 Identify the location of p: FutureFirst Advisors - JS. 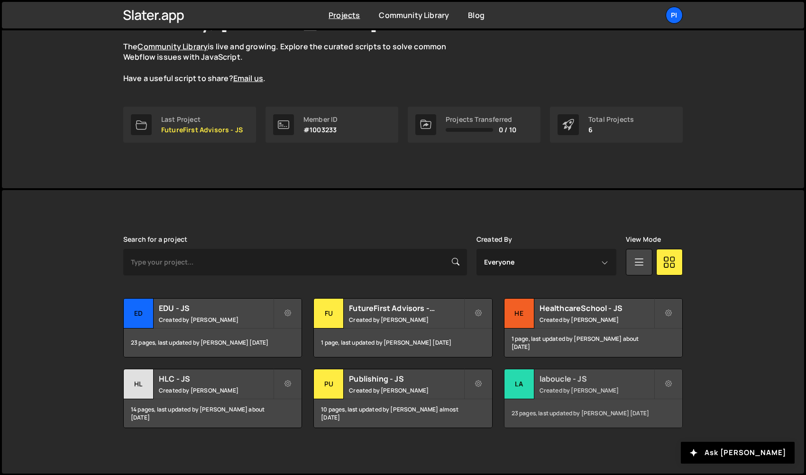
(202, 130).